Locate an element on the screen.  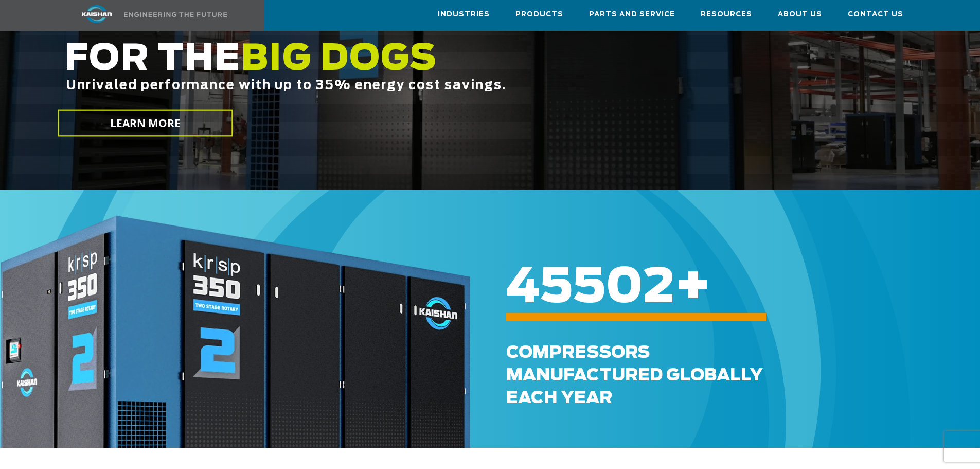
span: Resources is located at coordinates (726, 14).